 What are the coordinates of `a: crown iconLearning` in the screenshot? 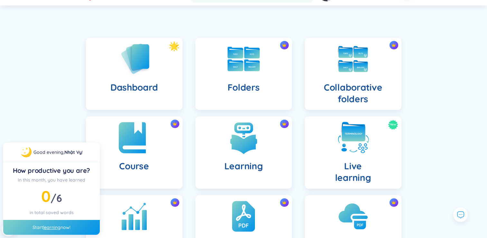 It's located at (244, 152).